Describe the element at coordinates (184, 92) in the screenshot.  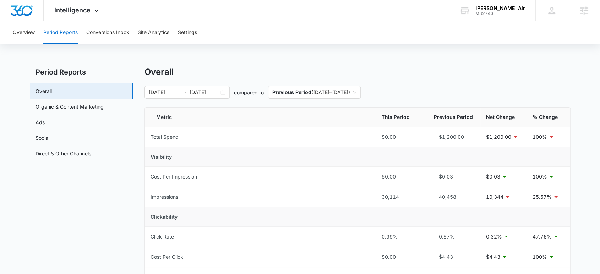
I see `span: to` at that location.